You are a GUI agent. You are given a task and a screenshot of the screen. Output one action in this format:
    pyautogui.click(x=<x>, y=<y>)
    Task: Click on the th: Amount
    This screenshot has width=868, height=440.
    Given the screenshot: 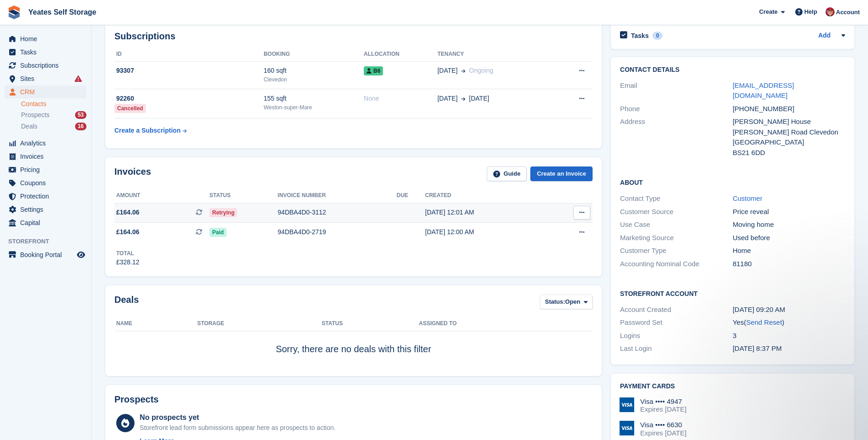 What is the action you would take?
    pyautogui.click(x=162, y=196)
    